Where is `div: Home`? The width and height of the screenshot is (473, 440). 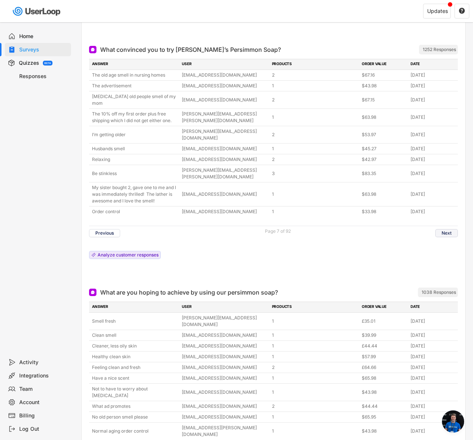
div: Home is located at coordinates (44, 36).